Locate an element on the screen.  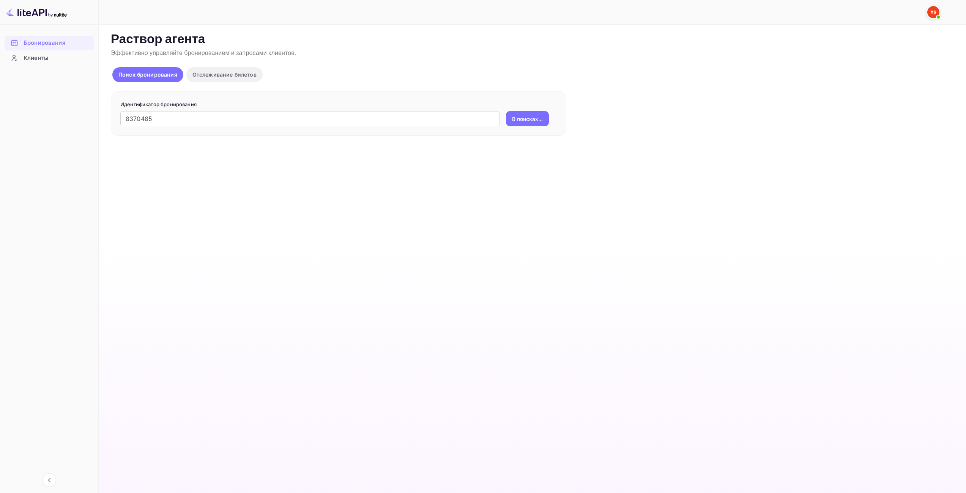
a: Клиенты is located at coordinates (49, 58).